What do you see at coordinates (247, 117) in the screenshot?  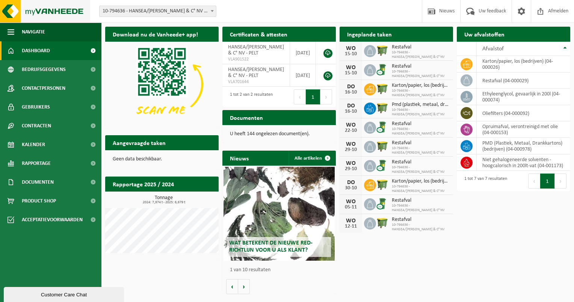 I see `h2: Documenten` at bounding box center [247, 117].